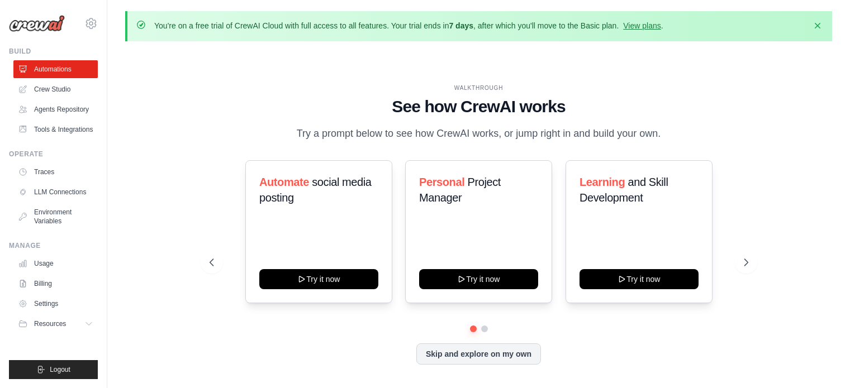 The width and height of the screenshot is (850, 388). What do you see at coordinates (623, 190) in the screenshot?
I see `span: and Skill Development` at bounding box center [623, 190].